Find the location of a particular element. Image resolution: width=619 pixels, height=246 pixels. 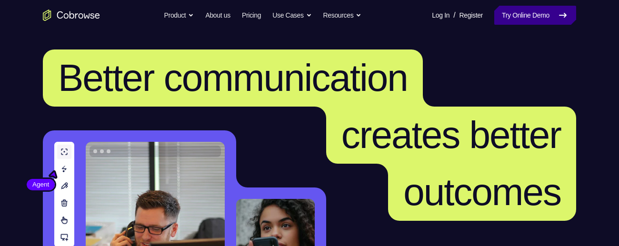

a: Go to the home page is located at coordinates (71, 15).